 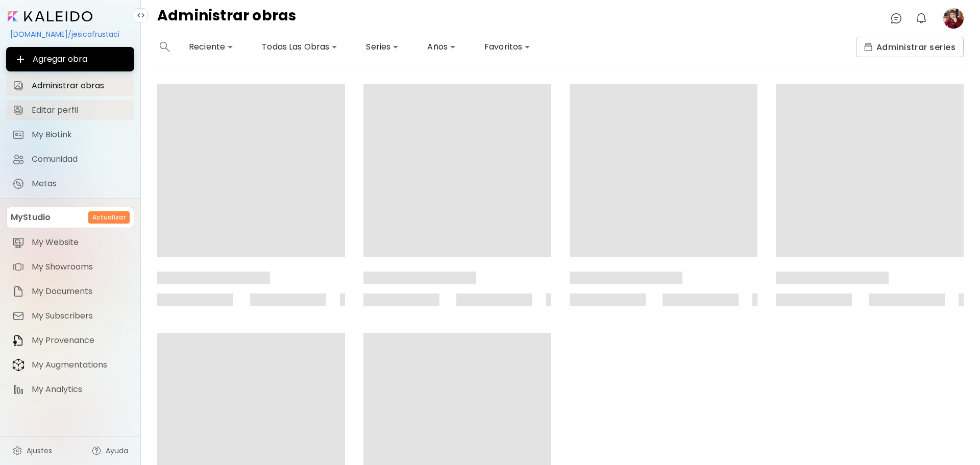 I want to click on a: Ayuda, so click(x=110, y=451).